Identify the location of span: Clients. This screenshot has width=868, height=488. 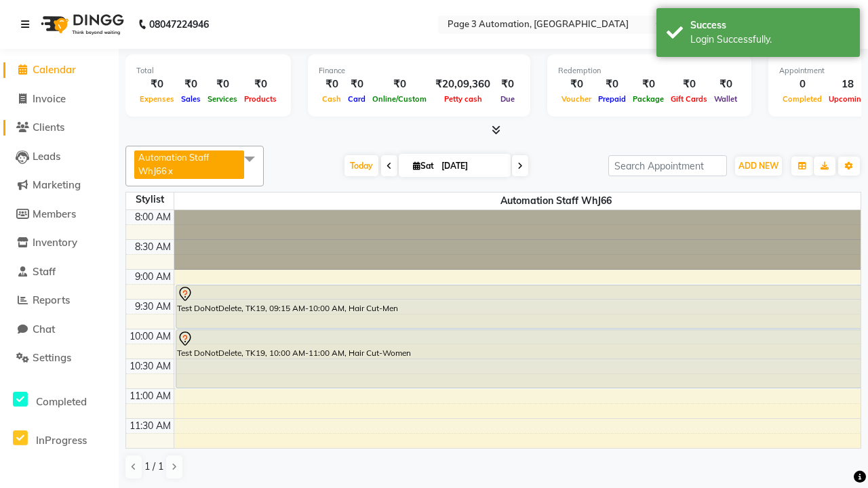
(48, 127).